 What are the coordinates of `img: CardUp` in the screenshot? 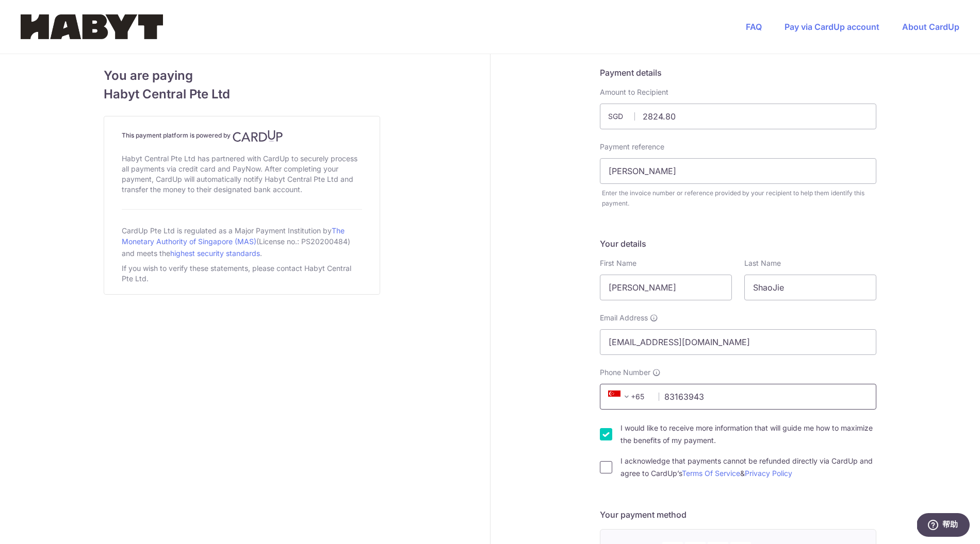 It's located at (258, 136).